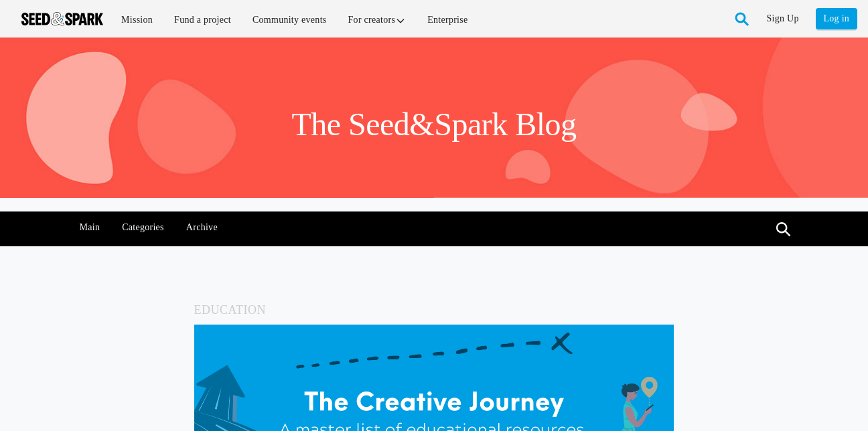  What do you see at coordinates (90, 228) in the screenshot?
I see `a: Main` at bounding box center [90, 228].